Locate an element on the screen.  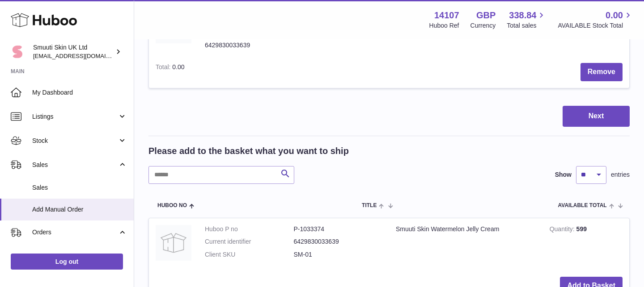
div: Huboo Ref is located at coordinates (444, 26).